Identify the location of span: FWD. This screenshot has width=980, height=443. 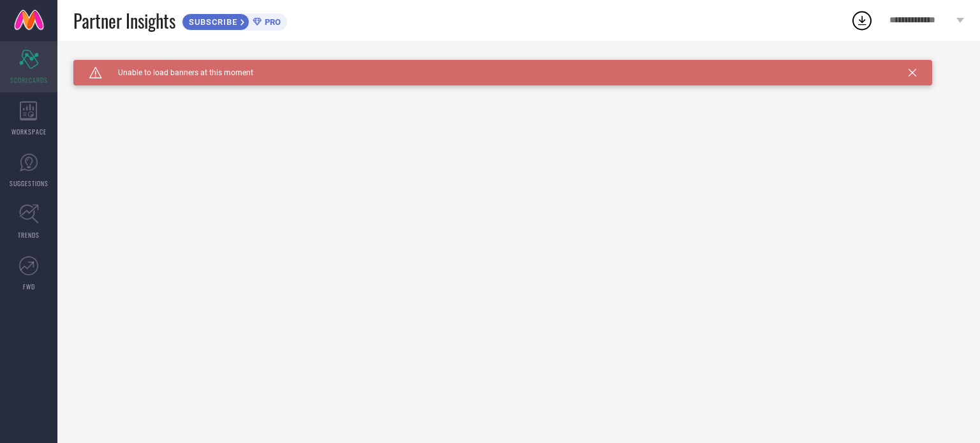
(29, 286).